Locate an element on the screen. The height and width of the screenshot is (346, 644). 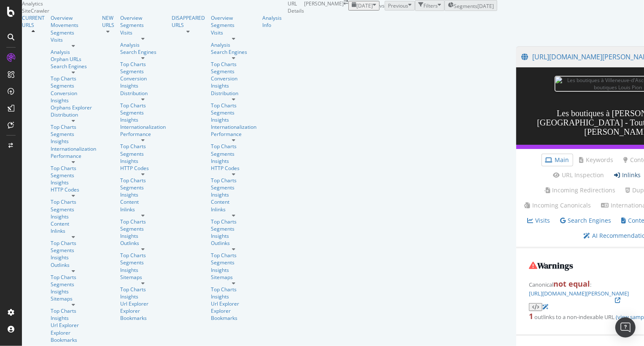
a: Keywords is located at coordinates (596, 160).